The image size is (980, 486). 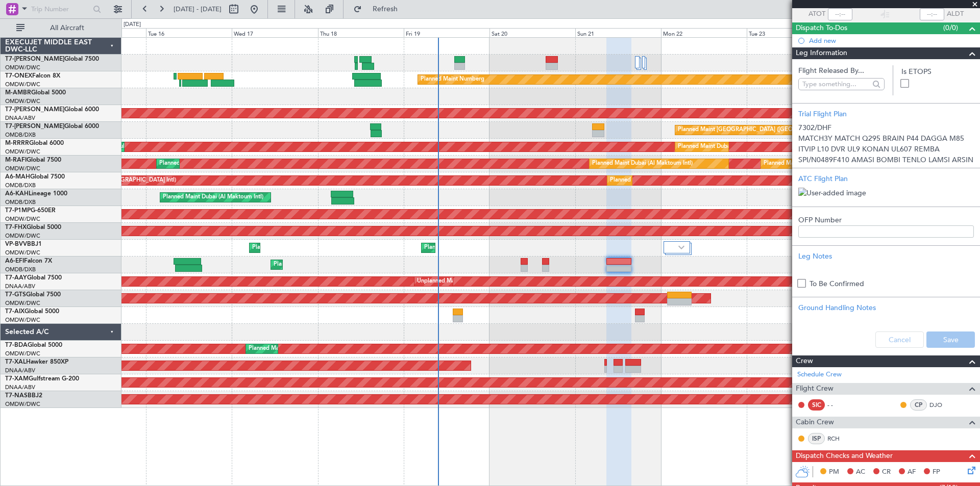 I want to click on div: SIC, so click(x=816, y=405).